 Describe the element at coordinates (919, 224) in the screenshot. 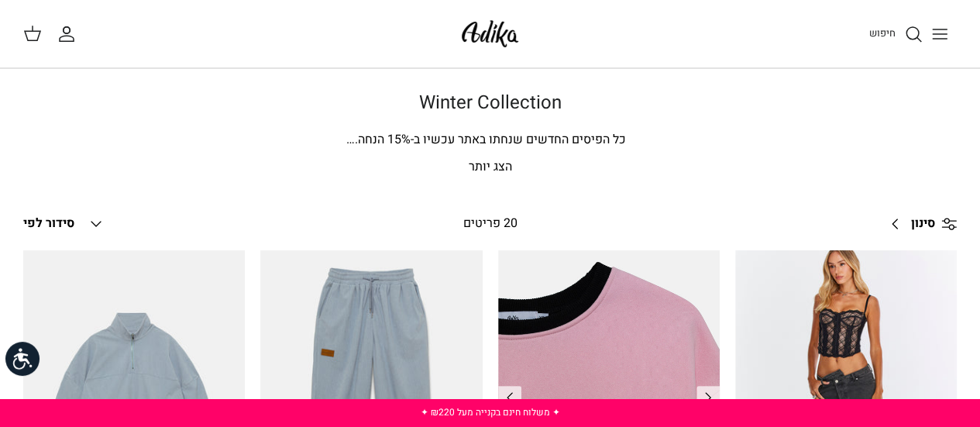

I see `a: סינון` at that location.